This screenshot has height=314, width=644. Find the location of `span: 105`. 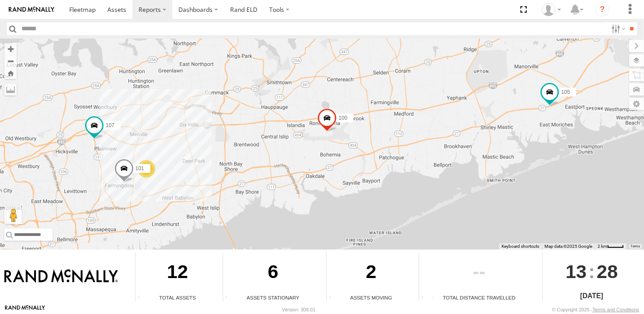

span: 105 is located at coordinates (566, 92).